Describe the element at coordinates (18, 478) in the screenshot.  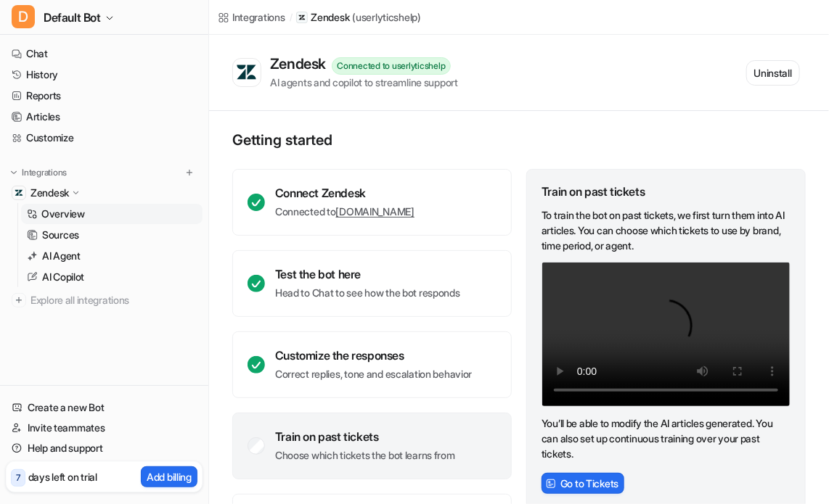
I see `p: 7` at that location.